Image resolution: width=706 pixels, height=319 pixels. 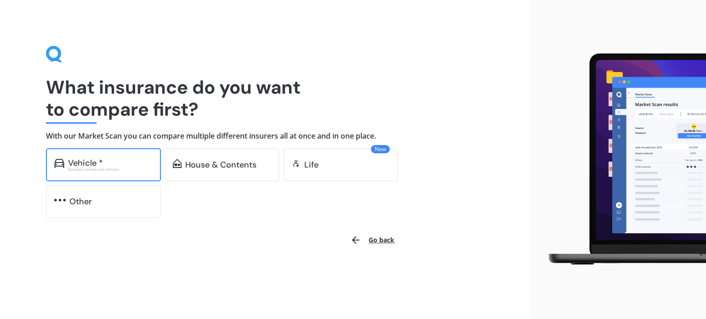 I want to click on h4: With our Market Scan you can compare multiple different insurers all at once and in one place., so click(x=265, y=136).